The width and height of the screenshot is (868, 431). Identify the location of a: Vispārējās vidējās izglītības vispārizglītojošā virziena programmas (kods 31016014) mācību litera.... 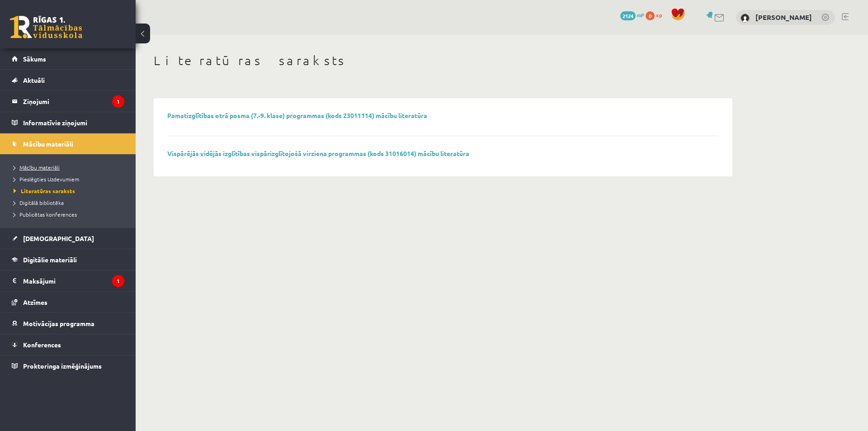
(318, 153).